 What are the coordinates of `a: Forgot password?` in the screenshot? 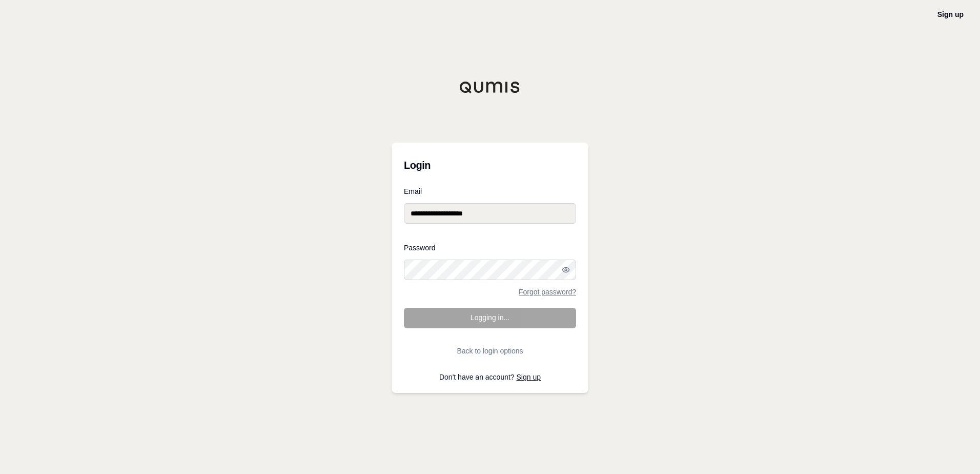 It's located at (547, 291).